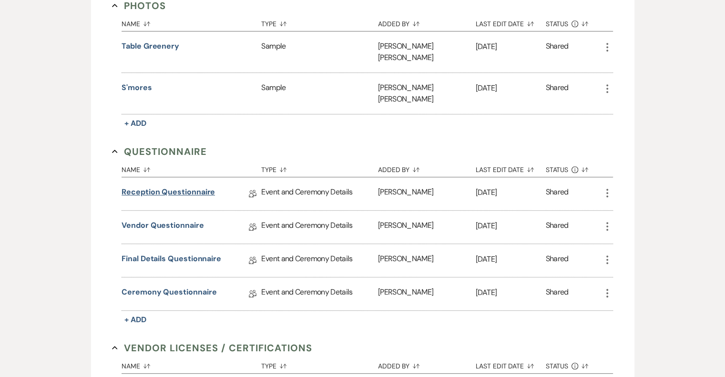  I want to click on a: Ceremony Questionnaire, so click(169, 294).